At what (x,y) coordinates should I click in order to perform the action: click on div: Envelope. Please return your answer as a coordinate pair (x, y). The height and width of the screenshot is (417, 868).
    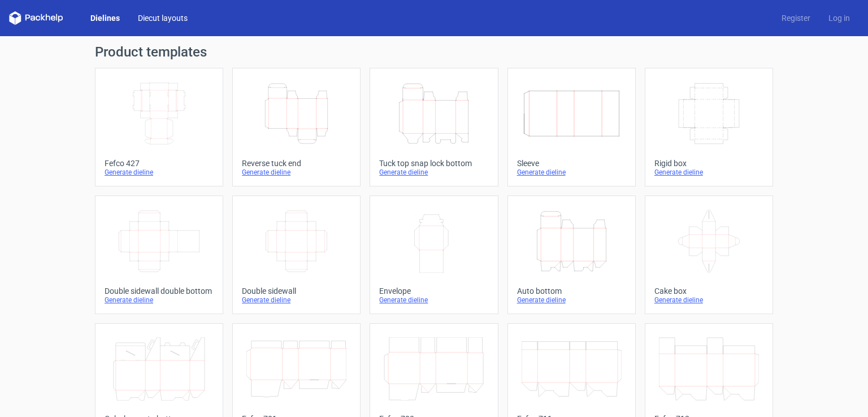
    Looking at the image, I should click on (433, 291).